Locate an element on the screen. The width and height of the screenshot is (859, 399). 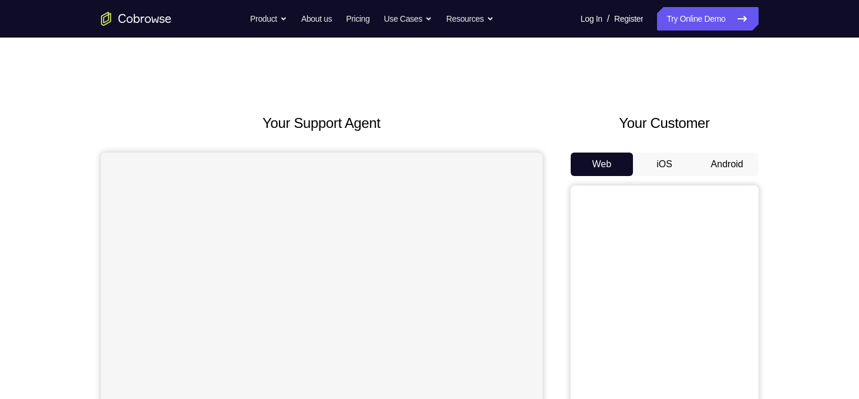
button: Web is located at coordinates (601, 164).